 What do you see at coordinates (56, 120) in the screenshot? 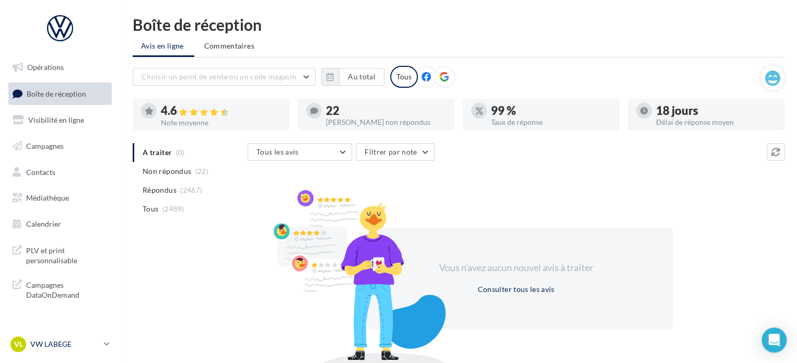
I see `span: Visibilité en ligne` at bounding box center [56, 120].